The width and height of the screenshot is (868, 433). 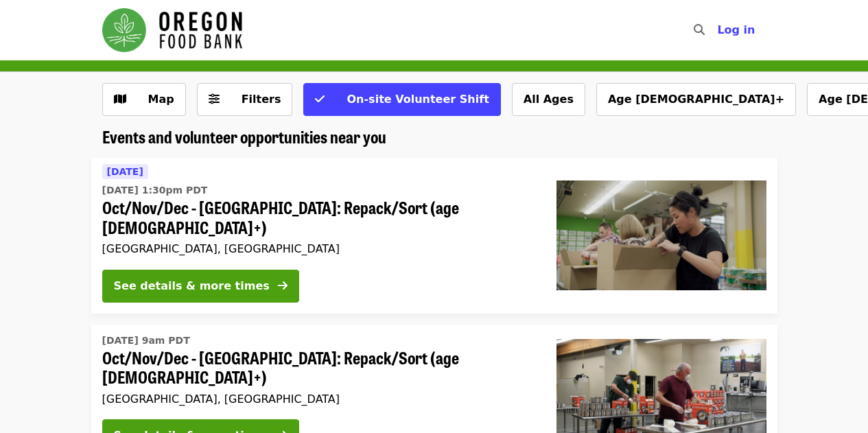 What do you see at coordinates (435, 235) in the screenshot?
I see `a: See details for "Oct/Nov/Dec - Portland: Repack/Sort (age 8+)"` at bounding box center [435, 235].